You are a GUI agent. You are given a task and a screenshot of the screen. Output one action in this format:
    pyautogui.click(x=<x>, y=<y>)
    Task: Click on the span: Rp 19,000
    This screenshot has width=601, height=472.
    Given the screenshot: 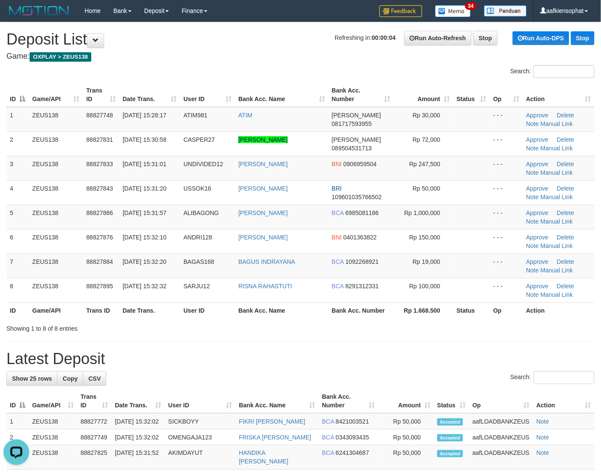 What is the action you would take?
    pyautogui.click(x=426, y=262)
    